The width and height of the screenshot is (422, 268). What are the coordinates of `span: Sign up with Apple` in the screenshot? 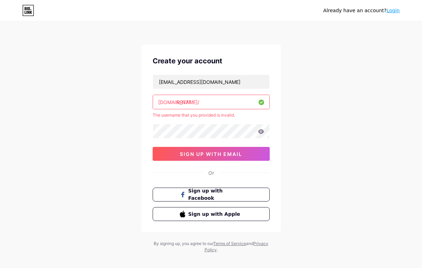 It's located at (215, 214).